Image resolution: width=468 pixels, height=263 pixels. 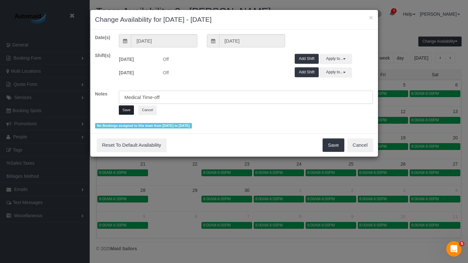 What do you see at coordinates (234, 83) in the screenshot?
I see `sui-modal: Change Availability for 09/05/2025 - 09/06/2025` at bounding box center [234, 83].